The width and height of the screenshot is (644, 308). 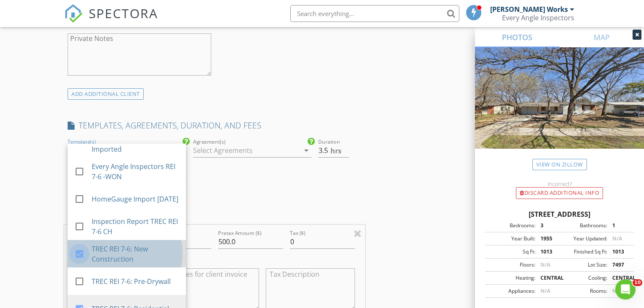 What do you see at coordinates (511, 278) in the screenshot?
I see `div: Heating:` at bounding box center [511, 278].